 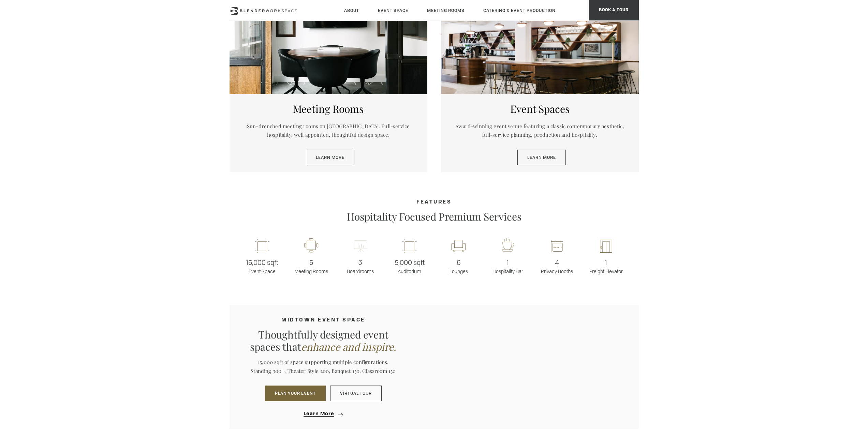 I want to click on a: Virtual Tour, so click(x=356, y=394).